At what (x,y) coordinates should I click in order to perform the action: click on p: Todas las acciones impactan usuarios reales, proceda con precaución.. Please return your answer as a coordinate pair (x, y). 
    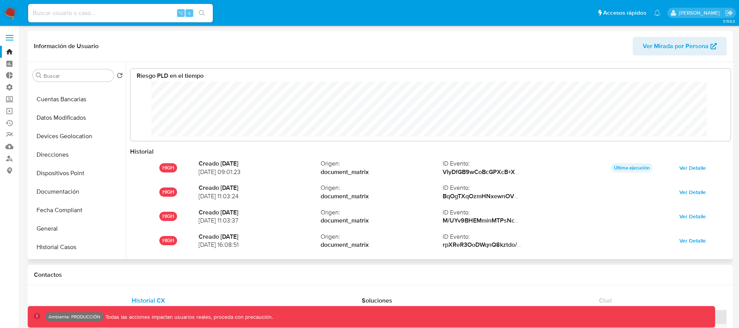
    Looking at the image, I should click on (188, 317).